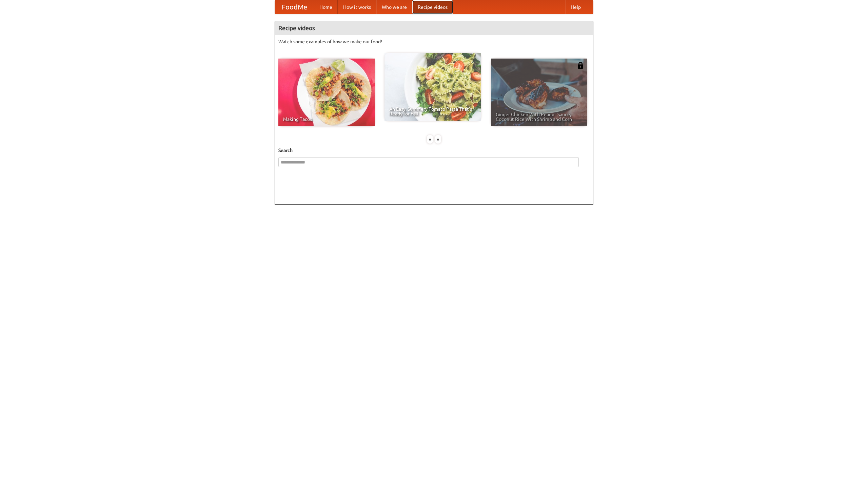  What do you see at coordinates (433, 87) in the screenshot?
I see `a: An Easy, Summery Tomato Pasta That's Ready for Fall` at bounding box center [433, 87].